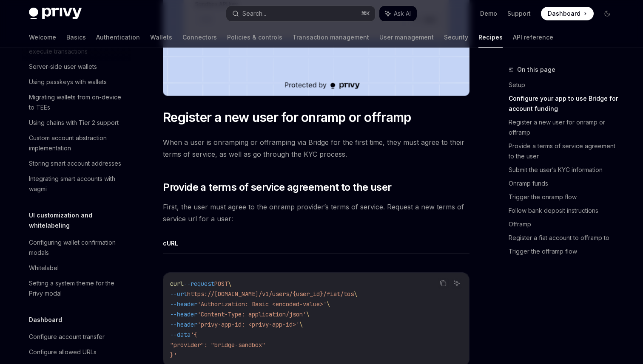 This screenshot has width=643, height=364. Describe the element at coordinates (565, 170) in the screenshot. I see `a: Submit the user’s KYC information` at that location.